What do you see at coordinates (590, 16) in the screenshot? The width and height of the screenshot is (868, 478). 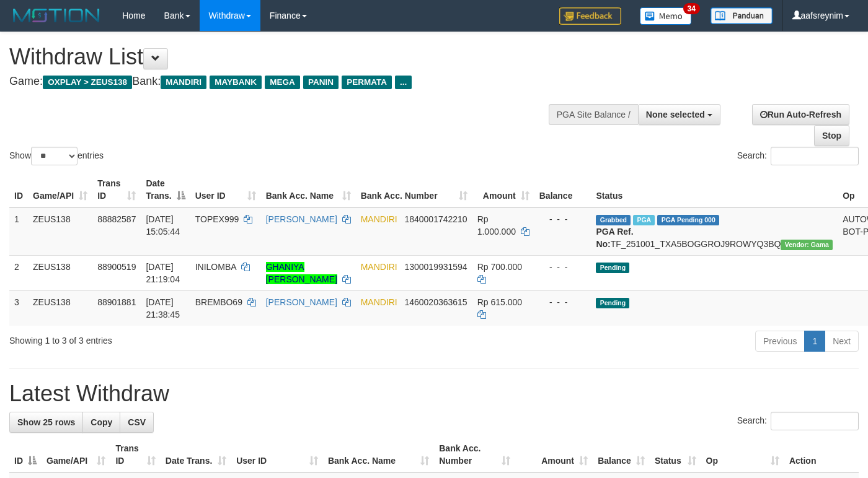 I see `img: Feedback.jpg` at bounding box center [590, 16].